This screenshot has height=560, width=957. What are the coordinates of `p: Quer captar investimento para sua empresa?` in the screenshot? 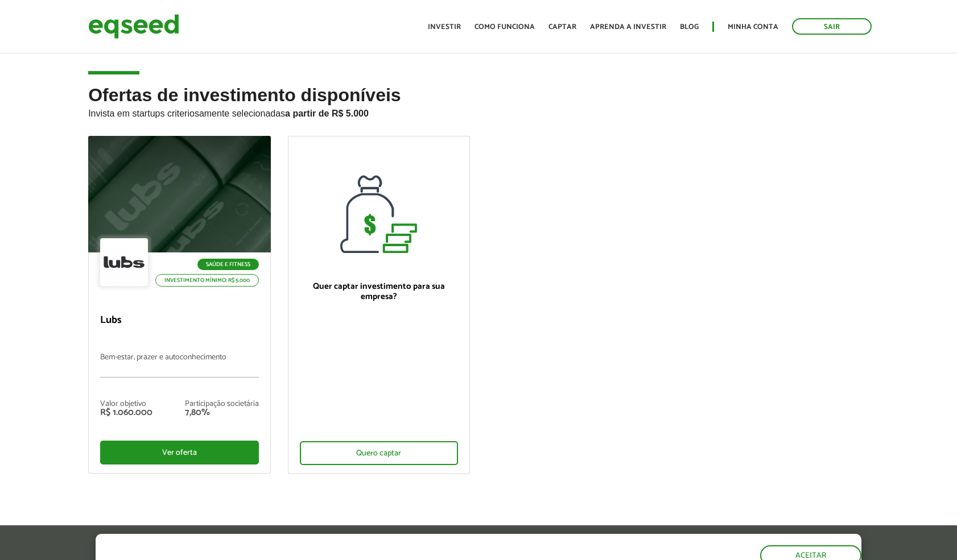 It's located at (379, 291).